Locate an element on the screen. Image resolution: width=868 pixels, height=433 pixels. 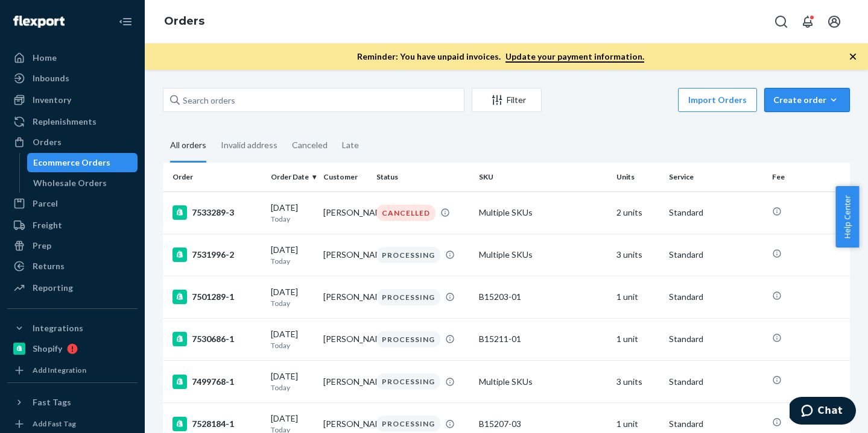
a: Freight is located at coordinates (72, 225).